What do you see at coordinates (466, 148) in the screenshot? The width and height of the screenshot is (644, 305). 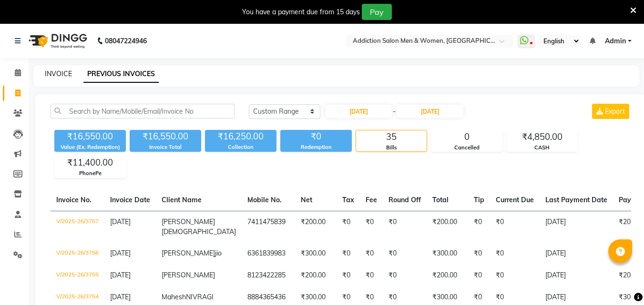 I see `div: Cancelled` at bounding box center [466, 148].